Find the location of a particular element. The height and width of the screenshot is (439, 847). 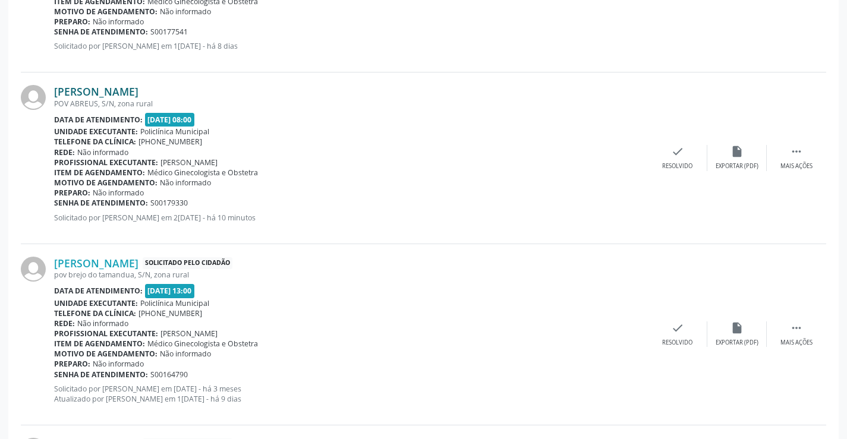

div: POV ABREUS, S/N, zona rural is located at coordinates (351, 103).